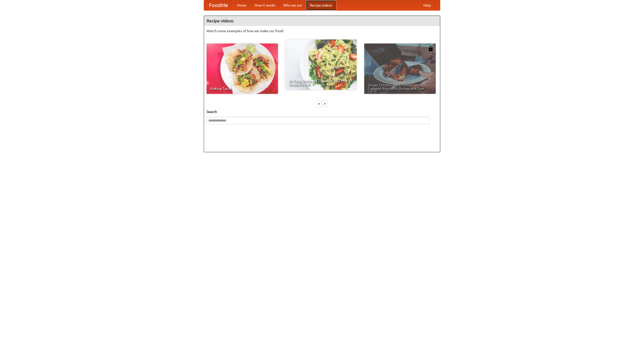 The height and width of the screenshot is (356, 644). I want to click on a: How it works, so click(265, 5).